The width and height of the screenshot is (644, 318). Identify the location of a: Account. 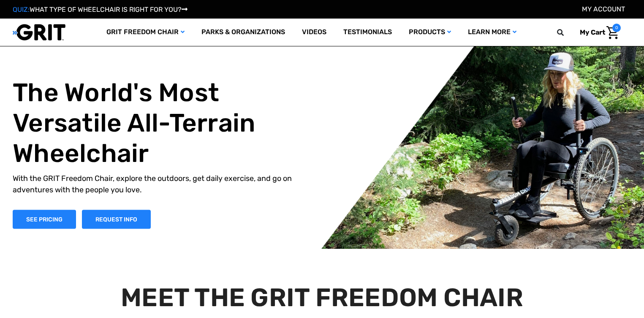
(604, 9).